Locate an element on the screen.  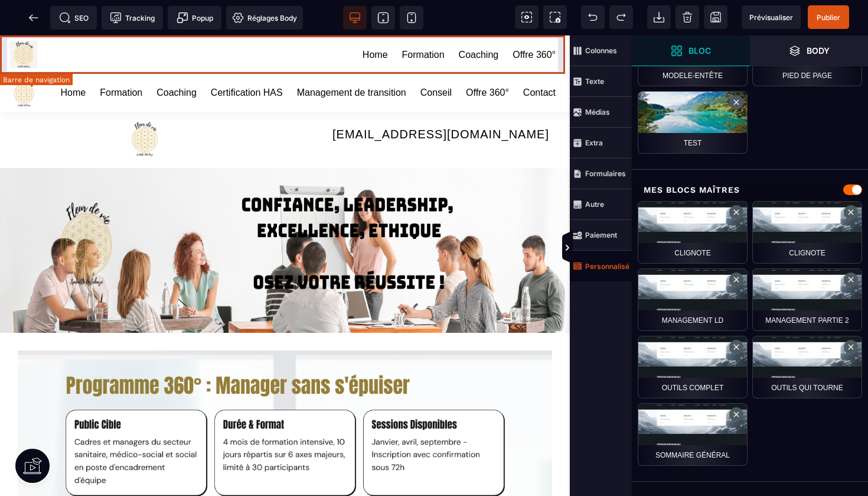
span: Texte is located at coordinates (601, 82).